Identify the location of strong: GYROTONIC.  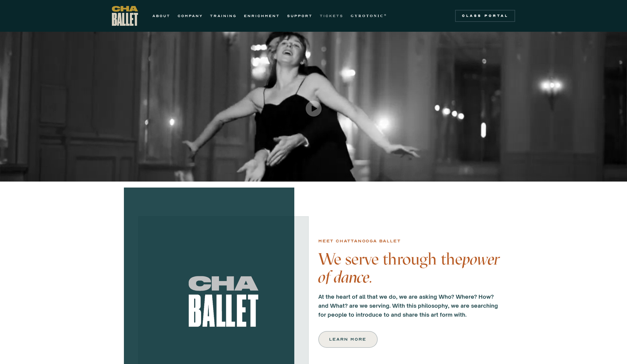
(367, 16).